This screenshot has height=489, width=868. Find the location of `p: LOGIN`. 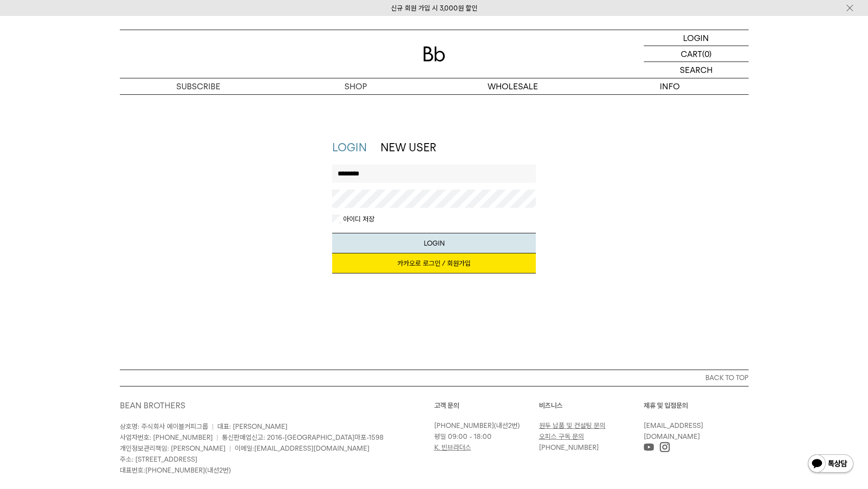

p: LOGIN is located at coordinates (696, 38).